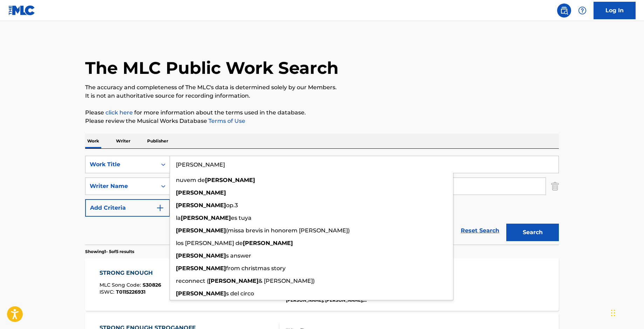  I want to click on p: Writer, so click(123, 141).